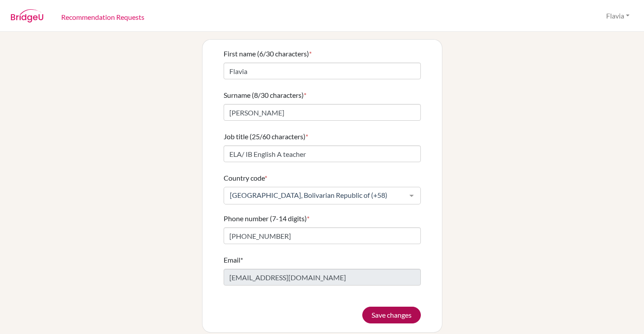 The width and height of the screenshot is (644, 334). Describe the element at coordinates (265, 95) in the screenshot. I see `label: Surname (8/30 characters)` at that location.